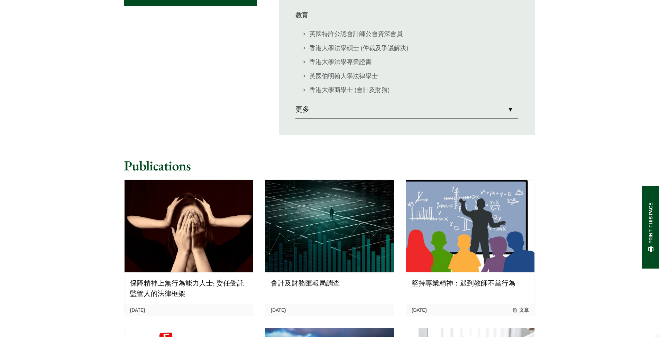  What do you see at coordinates (329, 283) in the screenshot?
I see `p: 會計及財務匯報局調查` at bounding box center [329, 283].